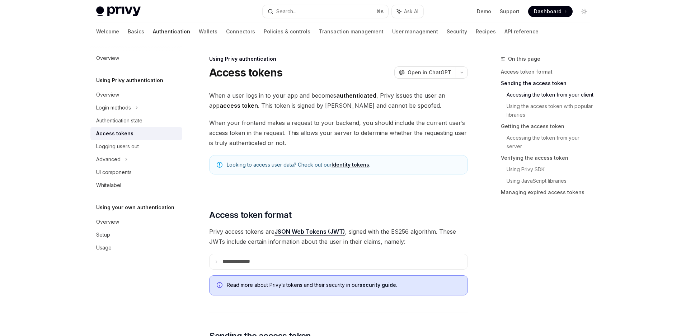  What do you see at coordinates (325, 11) in the screenshot?
I see `button: Search...⌘K` at bounding box center [325, 11].